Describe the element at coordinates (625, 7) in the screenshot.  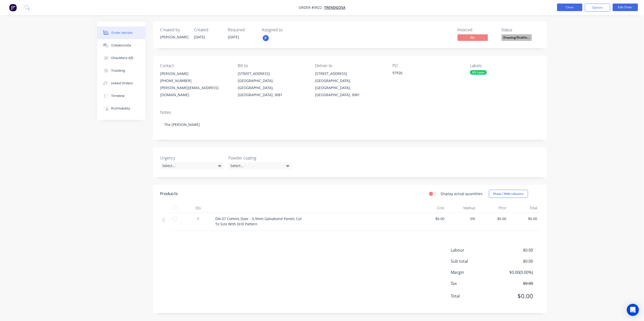
I see `button: Edit Order` at that location.